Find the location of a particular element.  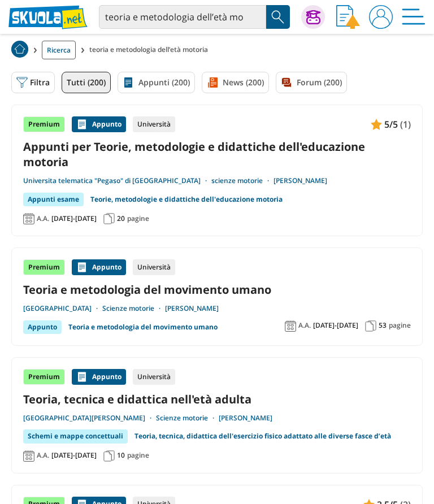

a: Home is located at coordinates (20, 50).